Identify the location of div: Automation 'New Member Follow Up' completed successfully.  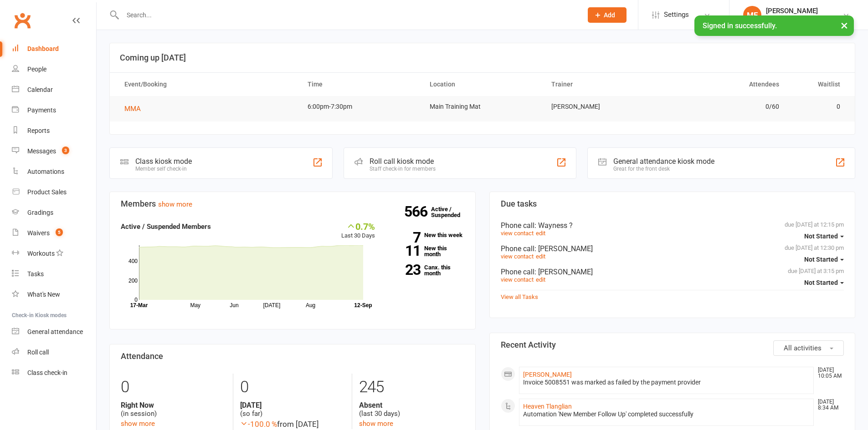
(666, 414).